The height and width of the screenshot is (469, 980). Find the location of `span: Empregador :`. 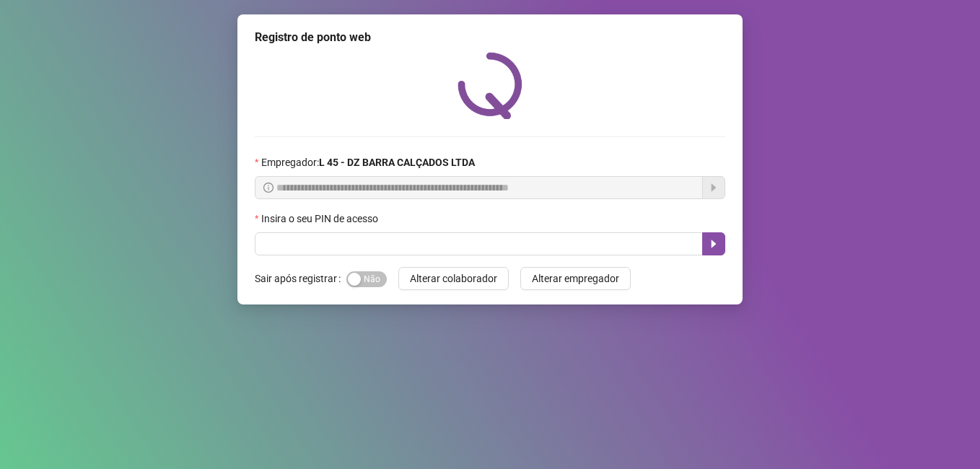

span: Empregador : is located at coordinates (368, 162).